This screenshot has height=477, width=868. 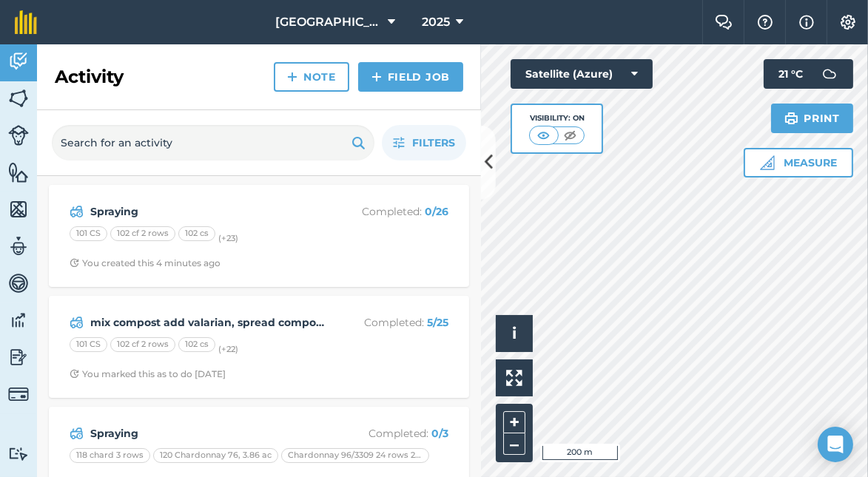 What do you see at coordinates (812, 118) in the screenshot?
I see `button: Print` at bounding box center [812, 118].